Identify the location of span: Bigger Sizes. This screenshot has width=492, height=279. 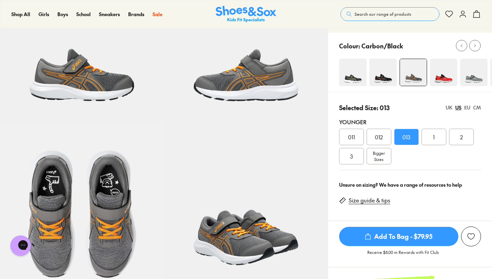
(379, 156).